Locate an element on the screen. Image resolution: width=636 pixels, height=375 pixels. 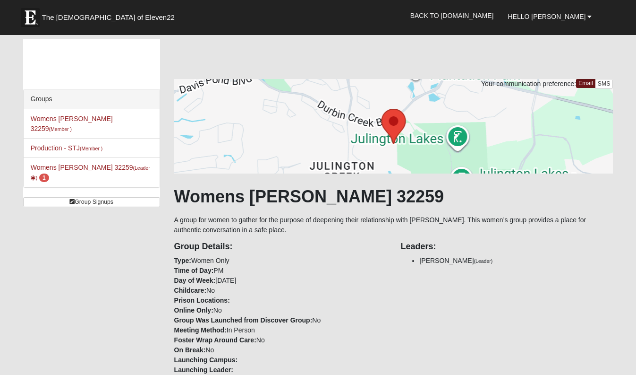
strong: Foster Wrap Around Care: is located at coordinates (215, 340).